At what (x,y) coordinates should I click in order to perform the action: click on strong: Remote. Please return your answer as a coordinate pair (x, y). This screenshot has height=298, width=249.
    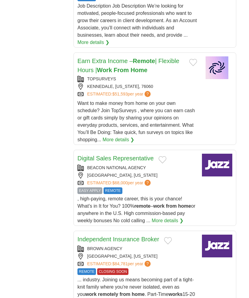
    Looking at the image, I should click on (143, 61).